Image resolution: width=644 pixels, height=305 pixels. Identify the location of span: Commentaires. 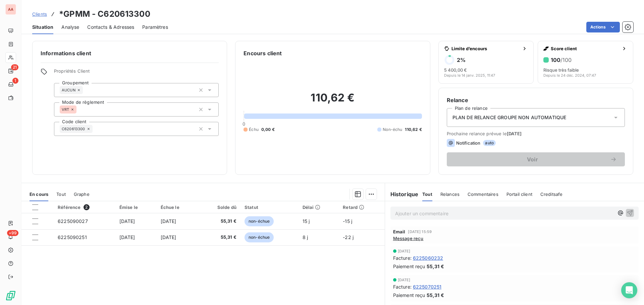
(483, 194).